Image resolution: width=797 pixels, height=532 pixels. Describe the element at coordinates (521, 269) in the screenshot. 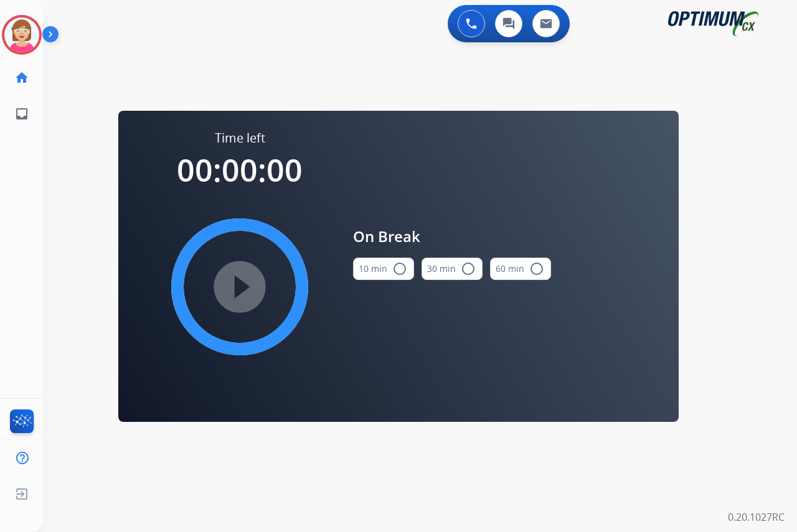

I see `button: 60 min` at that location.